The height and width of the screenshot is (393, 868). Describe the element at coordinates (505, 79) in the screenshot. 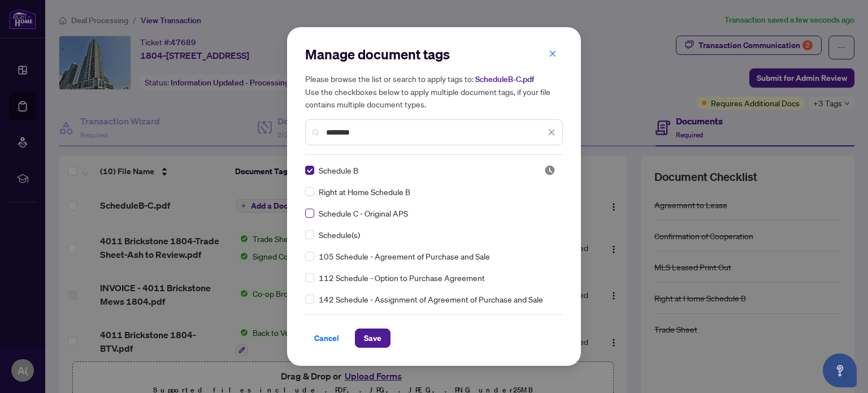

I see `span: ScheduleB-C.pdf` at that location.